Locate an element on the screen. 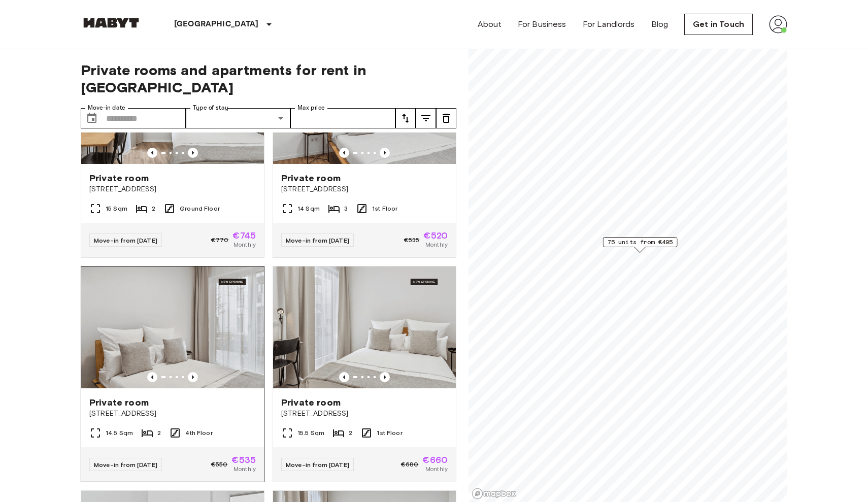 Image resolution: width=868 pixels, height=502 pixels. a: Mapbox logo is located at coordinates (494, 493).